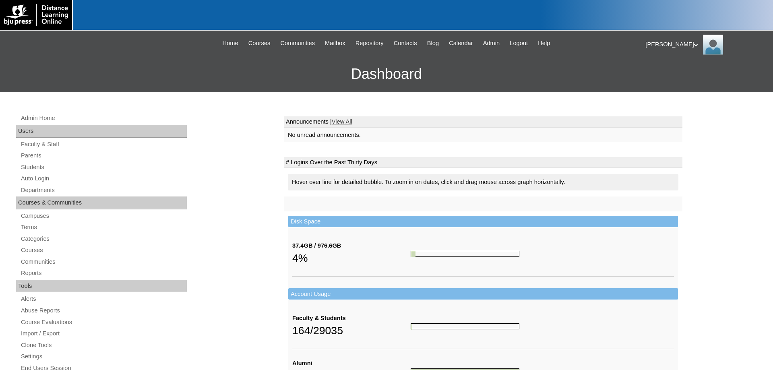 The height and width of the screenshot is (370, 773). Describe the element at coordinates (103, 227) in the screenshot. I see `a: Terms` at that location.